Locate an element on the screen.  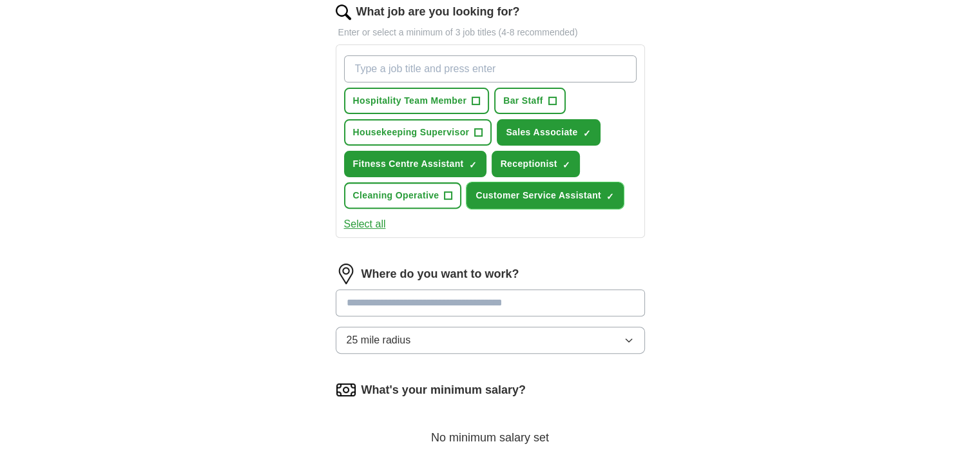
label: What's your minimum salary? is located at coordinates (443, 390).